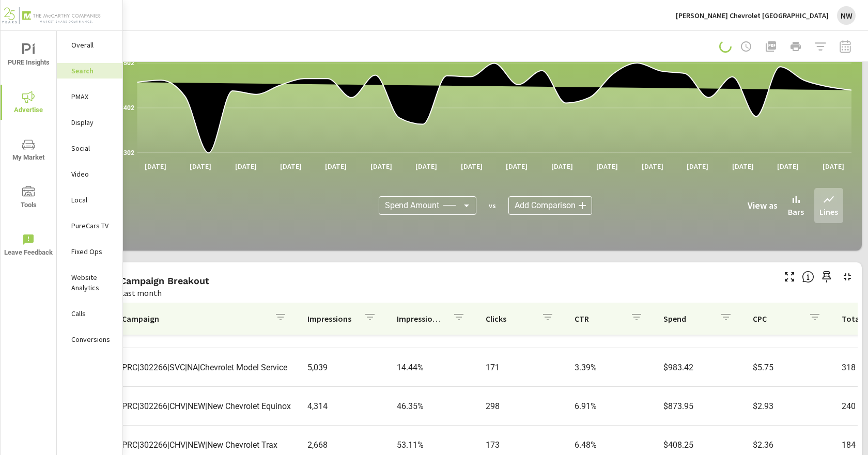 The height and width of the screenshot is (455, 868). What do you see at coordinates (433, 367) in the screenshot?
I see `td: 14.44%` at bounding box center [433, 367].